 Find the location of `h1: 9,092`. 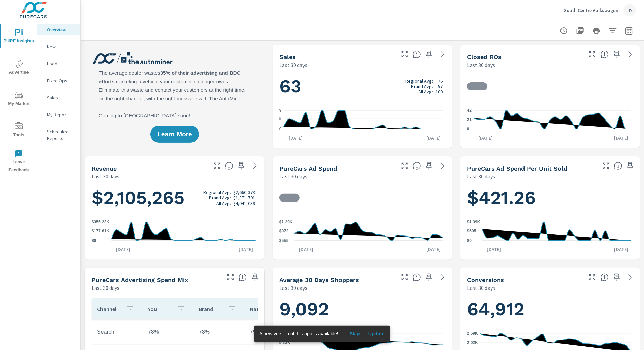

h1: 9,092 is located at coordinates (362, 309).